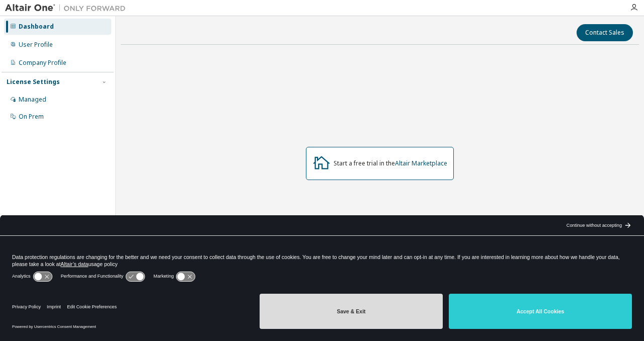 The image size is (644, 341). Describe the element at coordinates (32, 99) in the screenshot. I see `div: Managed` at that location.